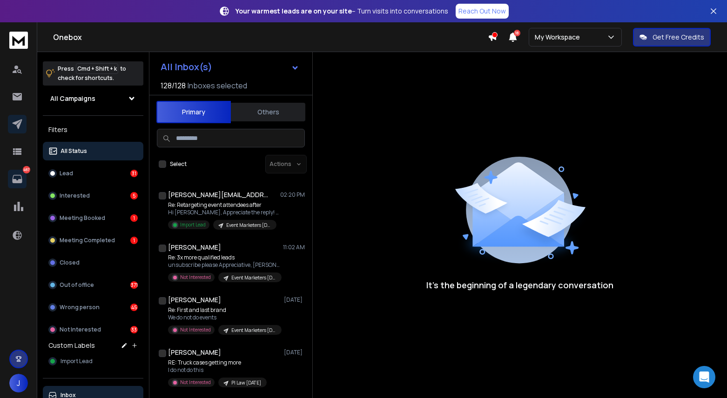 This screenshot has width=727, height=398. What do you see at coordinates (672, 37) in the screenshot?
I see `button: Get Free Credits` at bounding box center [672, 37].